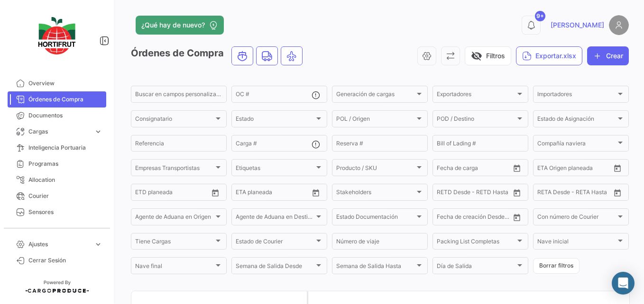 The image size is (644, 304). Describe the element at coordinates (57, 196) in the screenshot. I see `a: Courier` at that location.